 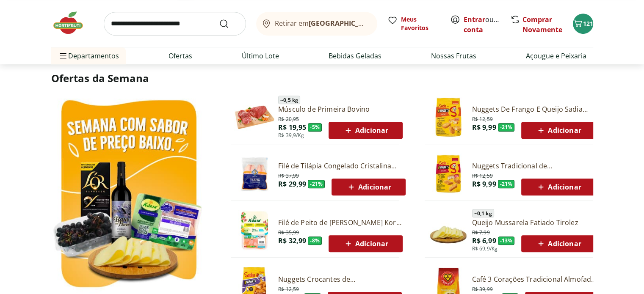 What do you see at coordinates (474, 19) in the screenshot?
I see `a: Entrar` at bounding box center [474, 19].